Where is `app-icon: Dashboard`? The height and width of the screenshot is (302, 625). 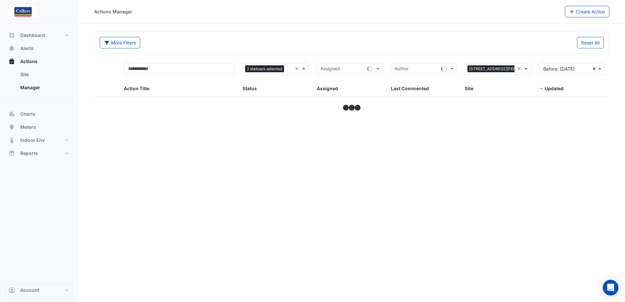
app-icon: Dashboard is located at coordinates (12, 35).